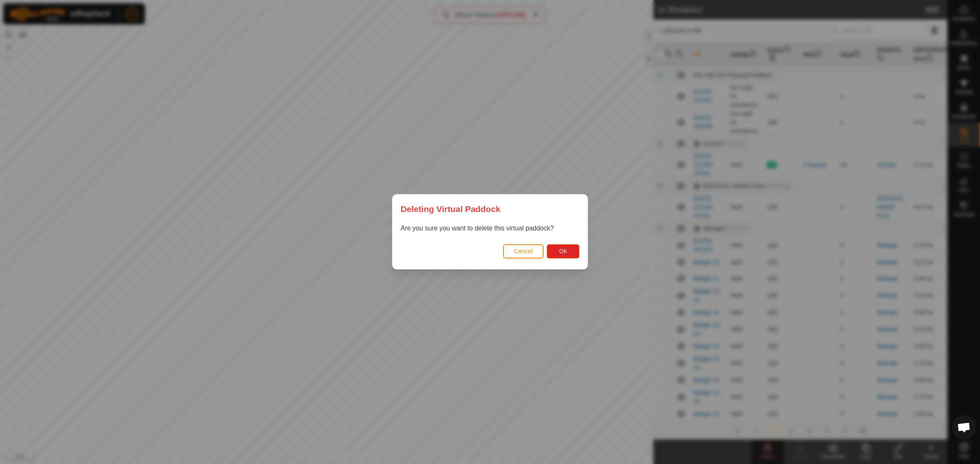 Image resolution: width=980 pixels, height=464 pixels. Describe the element at coordinates (563, 252) in the screenshot. I see `span: Ok` at that location.